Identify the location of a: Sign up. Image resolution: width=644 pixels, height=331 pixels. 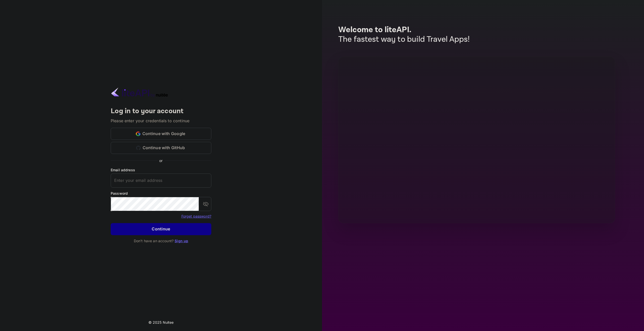
(181, 241).